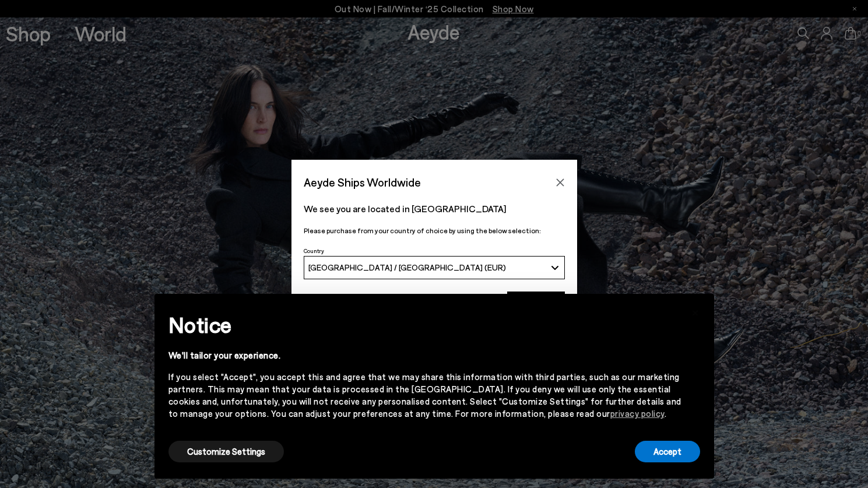  I want to click on h2: Notice, so click(425, 325).